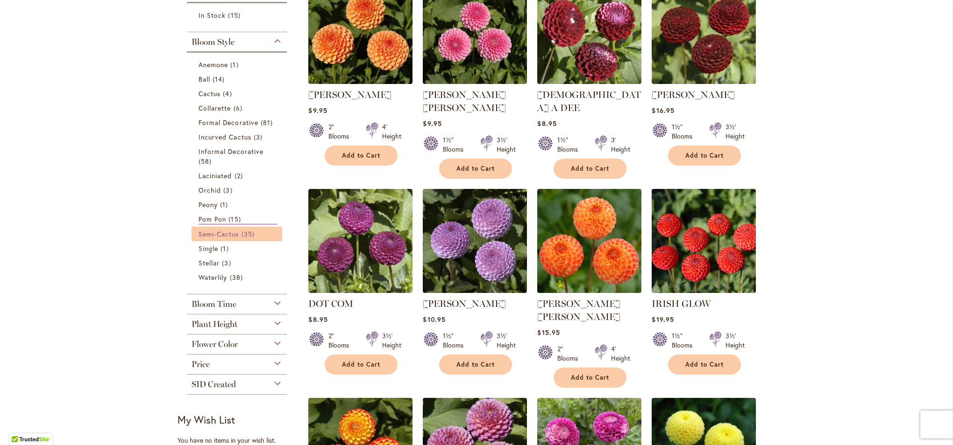 The height and width of the screenshot is (445, 953). I want to click on img: GINGER WILLO, so click(589, 241).